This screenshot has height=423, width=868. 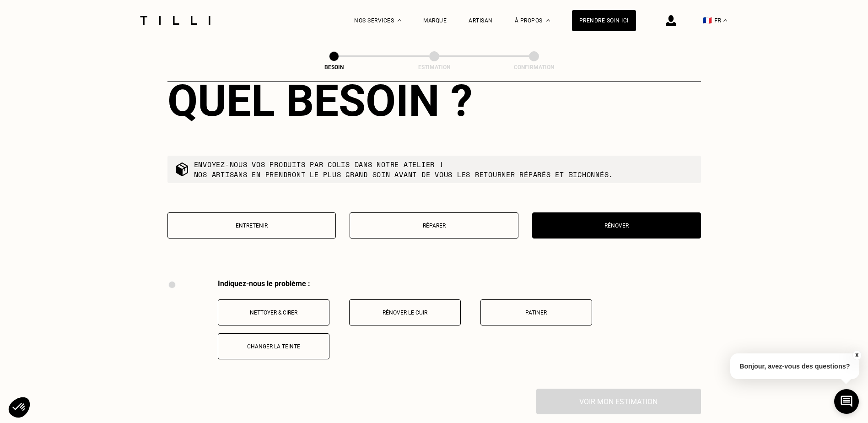 What do you see at coordinates (536, 313) in the screenshot?
I see `p: Patiner` at bounding box center [536, 313].